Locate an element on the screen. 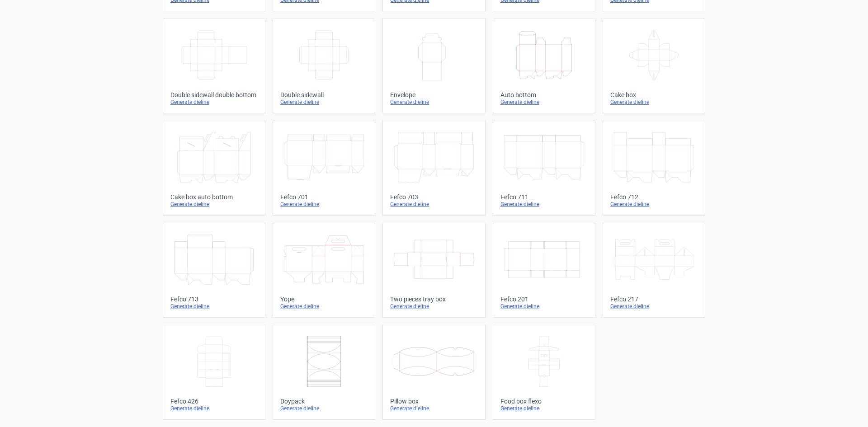  a: Fefco 201Generate dieline is located at coordinates (544, 270).